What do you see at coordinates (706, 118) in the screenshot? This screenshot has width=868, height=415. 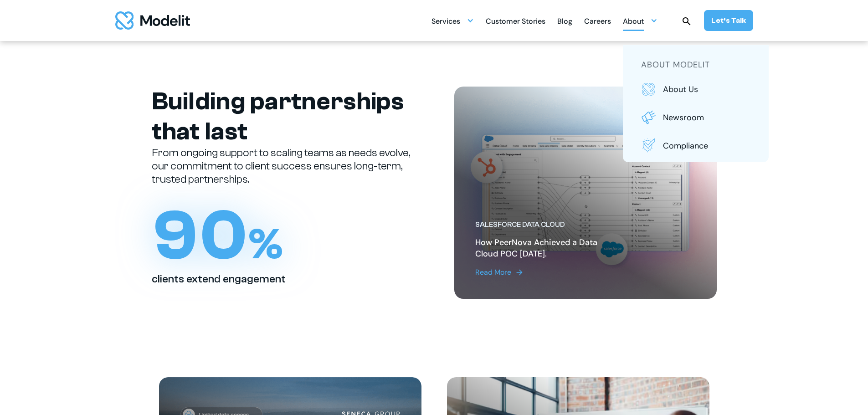 I see `p: Newsroom` at bounding box center [706, 118].